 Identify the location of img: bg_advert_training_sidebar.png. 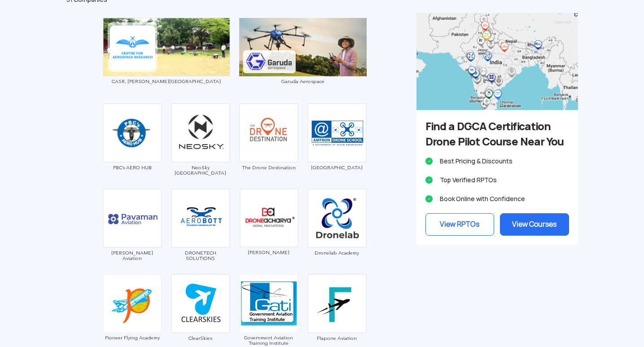
(497, 62).